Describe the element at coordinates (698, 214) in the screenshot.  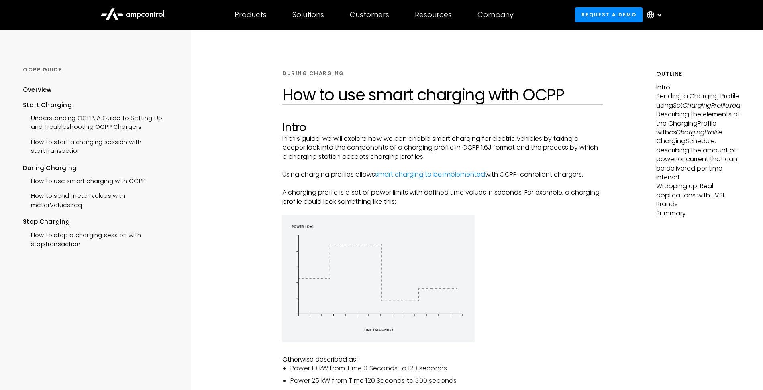
I see `p: Summary` at that location.